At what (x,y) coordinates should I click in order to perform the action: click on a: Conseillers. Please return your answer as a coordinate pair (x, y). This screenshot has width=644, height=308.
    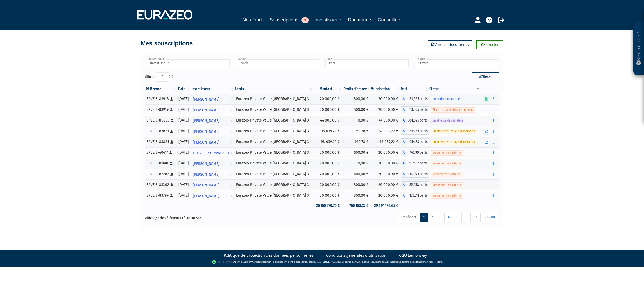
    Looking at the image, I should click on (390, 20).